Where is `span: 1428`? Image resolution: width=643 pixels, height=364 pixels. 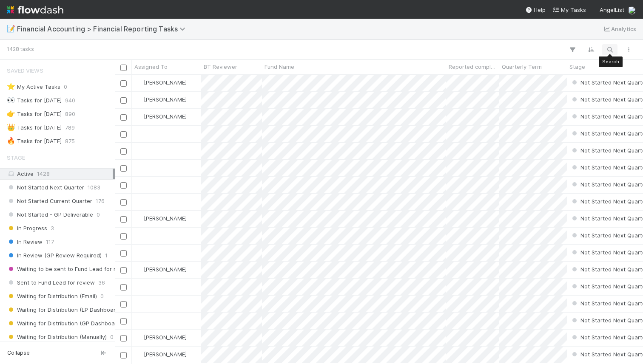
span: 1428 is located at coordinates (44, 174).